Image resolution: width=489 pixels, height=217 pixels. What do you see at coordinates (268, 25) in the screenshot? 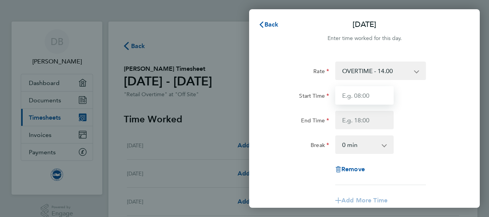
I see `button: Back` at bounding box center [268, 25].